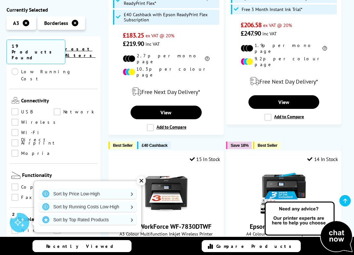 The width and height of the screenshot is (354, 255). Describe the element at coordinates (36, 52) in the screenshot. I see `span: 19 Products Found` at that location.